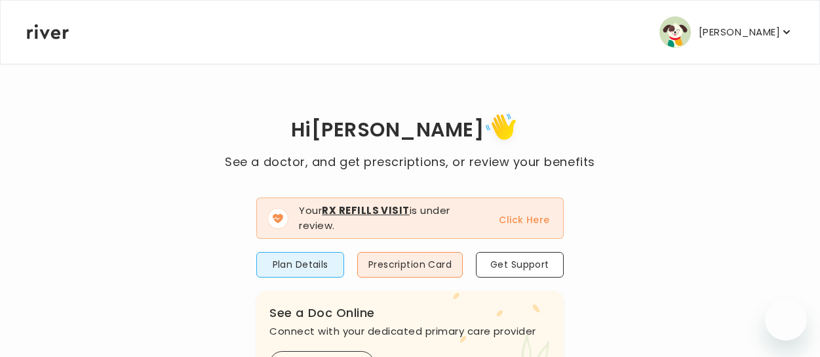  I want to click on p: See a doctor, and get prescriptions, or review your benefits, so click(410, 162).